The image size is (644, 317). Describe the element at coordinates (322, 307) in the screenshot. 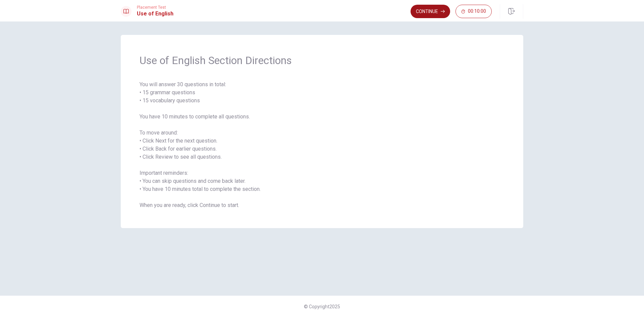

I see `span: © Copyright 2025` at that location.